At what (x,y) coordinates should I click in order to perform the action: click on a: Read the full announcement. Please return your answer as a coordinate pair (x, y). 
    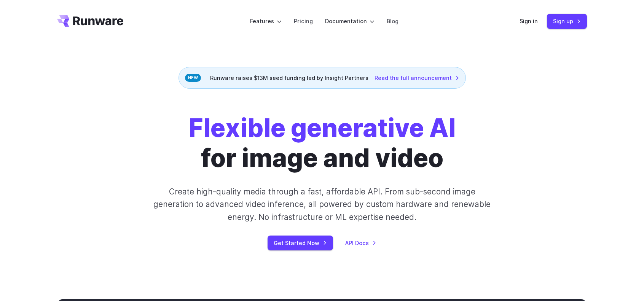
    Looking at the image, I should click on (417, 78).